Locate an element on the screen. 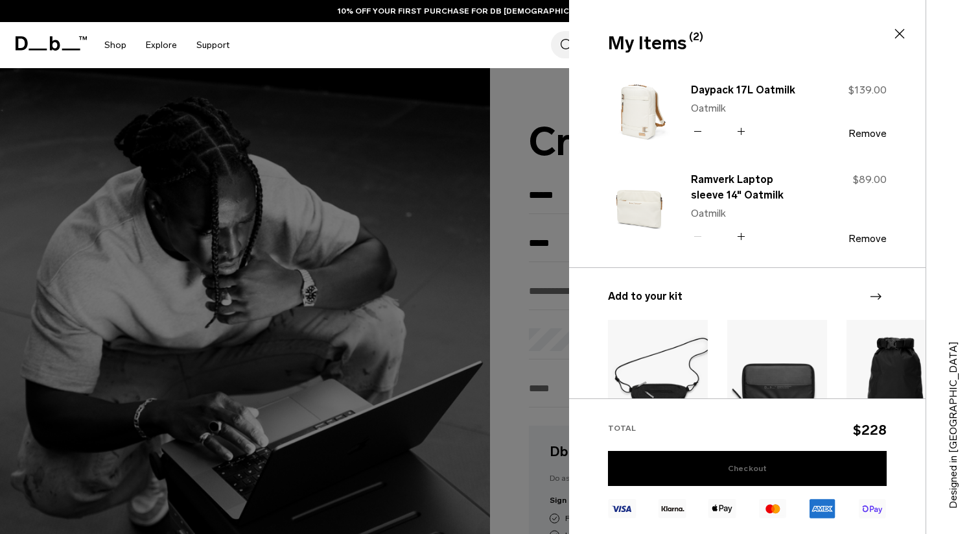  img: TheSomlosDryBag.png is located at coordinates (897, 382).